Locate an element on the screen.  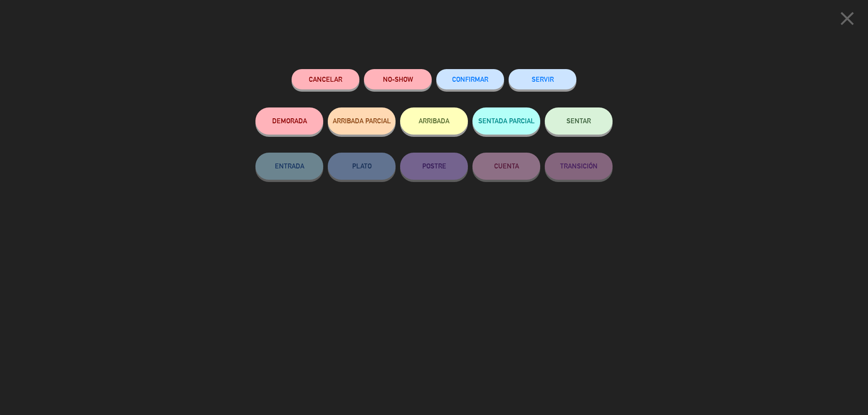
i: close is located at coordinates (847, 19).